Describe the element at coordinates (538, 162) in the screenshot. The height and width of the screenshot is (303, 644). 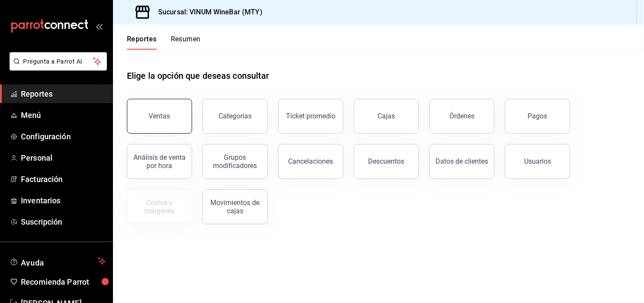
I see `button: Usuarios` at that location.